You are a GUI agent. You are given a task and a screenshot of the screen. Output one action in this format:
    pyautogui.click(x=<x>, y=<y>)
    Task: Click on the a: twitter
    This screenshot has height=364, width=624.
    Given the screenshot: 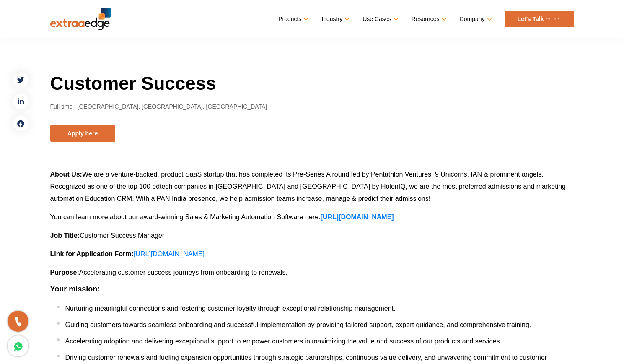 What is the action you would take?
    pyautogui.click(x=21, y=80)
    